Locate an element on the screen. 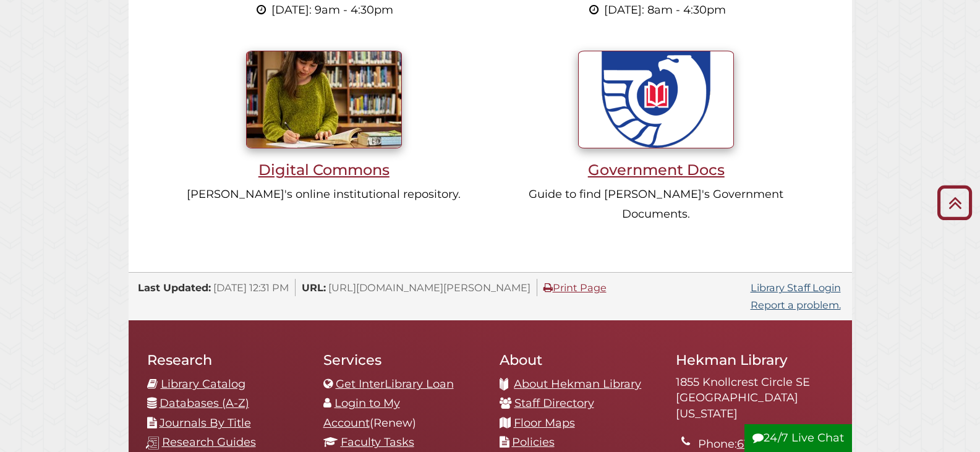 Image resolution: width=980 pixels, height=452 pixels. h3: Digital Commons is located at coordinates (324, 170).